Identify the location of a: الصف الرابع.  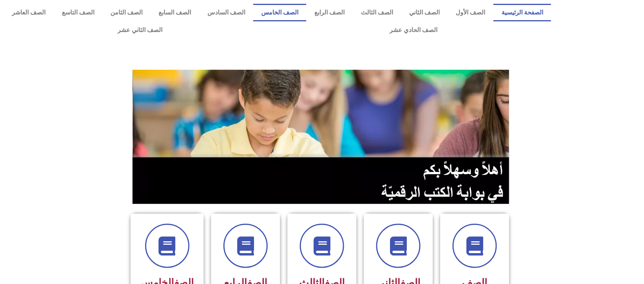
(329, 12).